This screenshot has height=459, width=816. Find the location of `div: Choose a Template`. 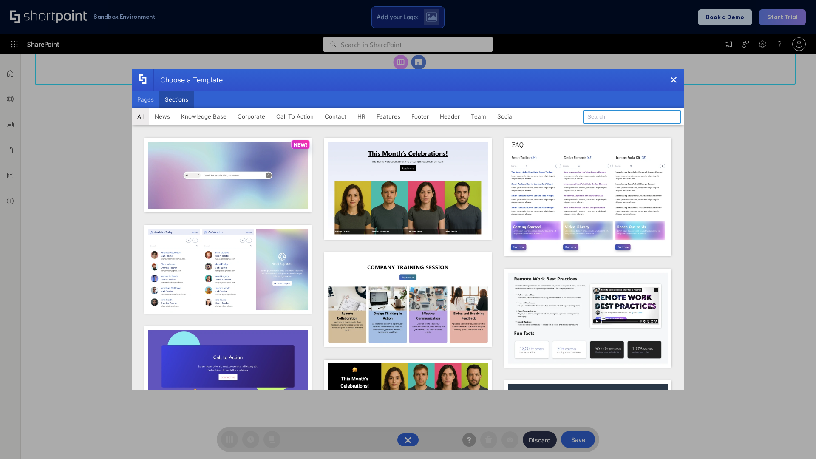

div: Choose a Template is located at coordinates (188, 80).